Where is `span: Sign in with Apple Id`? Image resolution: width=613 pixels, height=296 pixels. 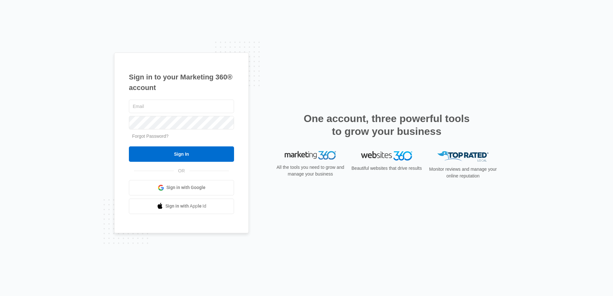 span: Sign in with Apple Id is located at coordinates (186, 206).